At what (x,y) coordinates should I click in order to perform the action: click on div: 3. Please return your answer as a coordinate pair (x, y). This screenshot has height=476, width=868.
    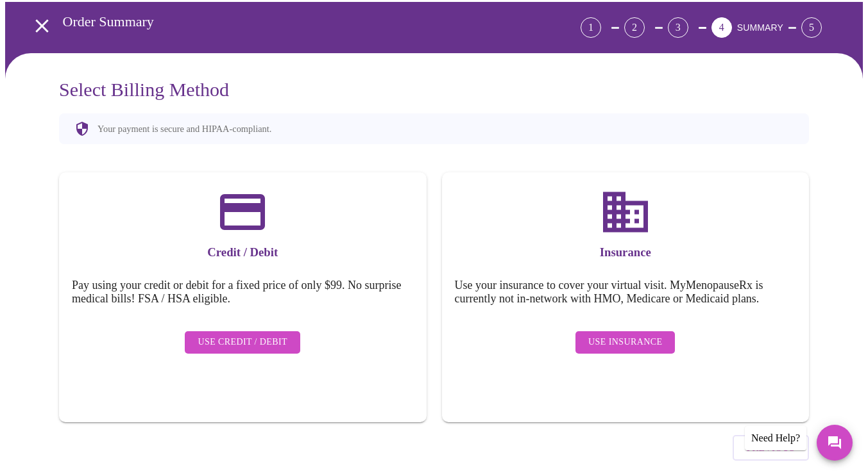
    Looking at the image, I should click on (678, 27).